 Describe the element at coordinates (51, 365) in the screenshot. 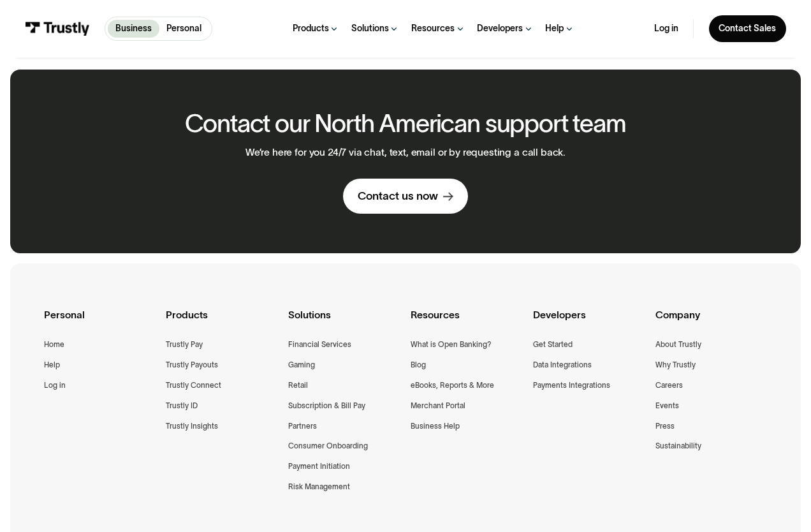

I see `a: Help` at that location.